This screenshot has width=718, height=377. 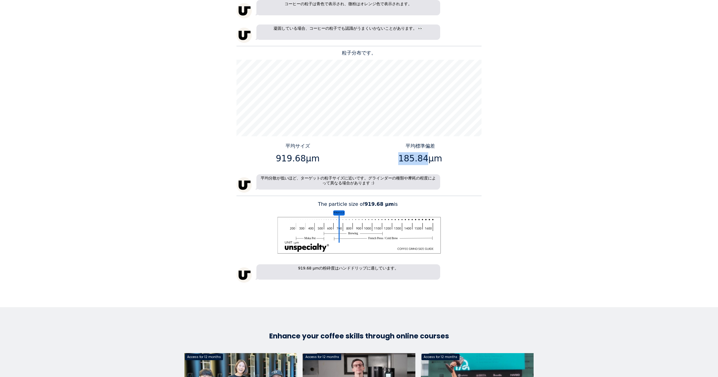 I want to click on p: The particle size of is, so click(x=359, y=204).